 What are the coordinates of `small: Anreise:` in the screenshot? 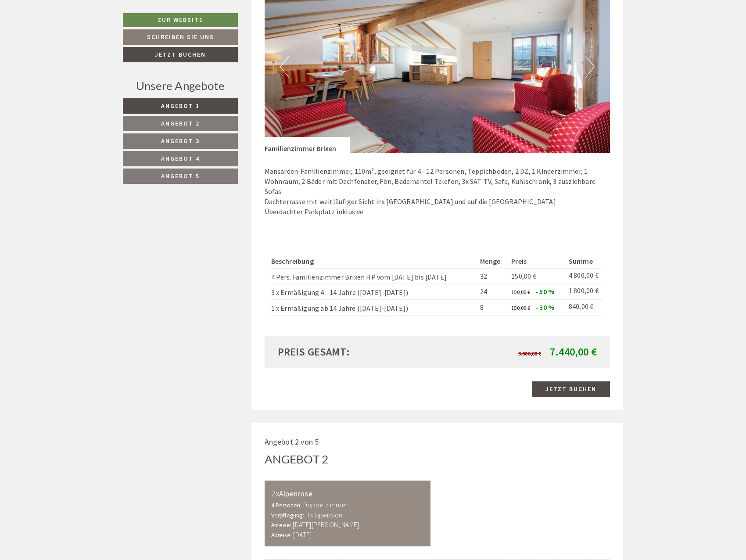 It's located at (281, 525).